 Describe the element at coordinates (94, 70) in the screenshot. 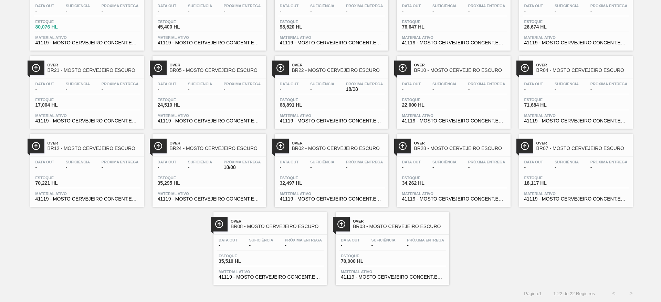

I see `span: BR21 - MOSTO CERVEJEIRO ESCURO` at that location.